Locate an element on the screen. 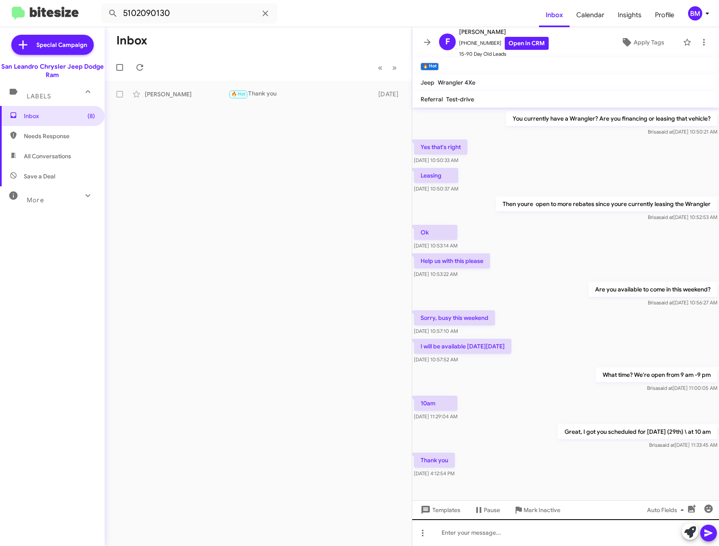  span: Labels is located at coordinates (39, 96).